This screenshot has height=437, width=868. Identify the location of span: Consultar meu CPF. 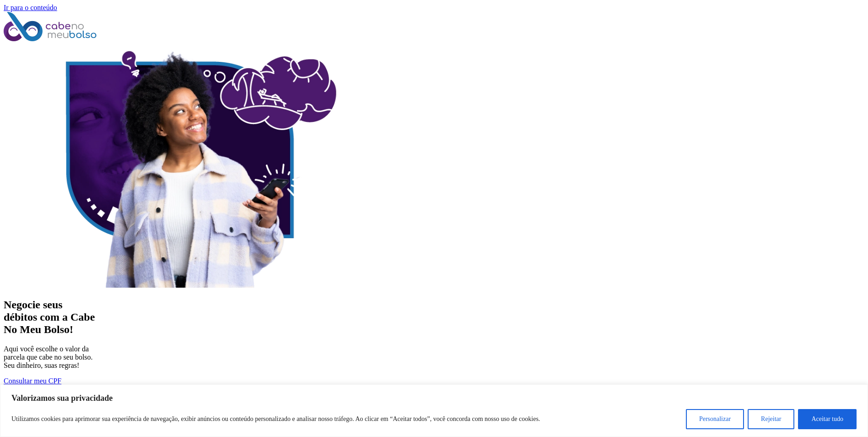
(33, 381).